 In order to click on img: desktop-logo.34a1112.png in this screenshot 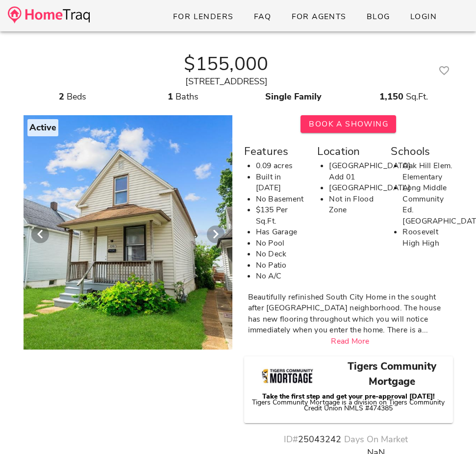, I will do `click(49, 15)`.